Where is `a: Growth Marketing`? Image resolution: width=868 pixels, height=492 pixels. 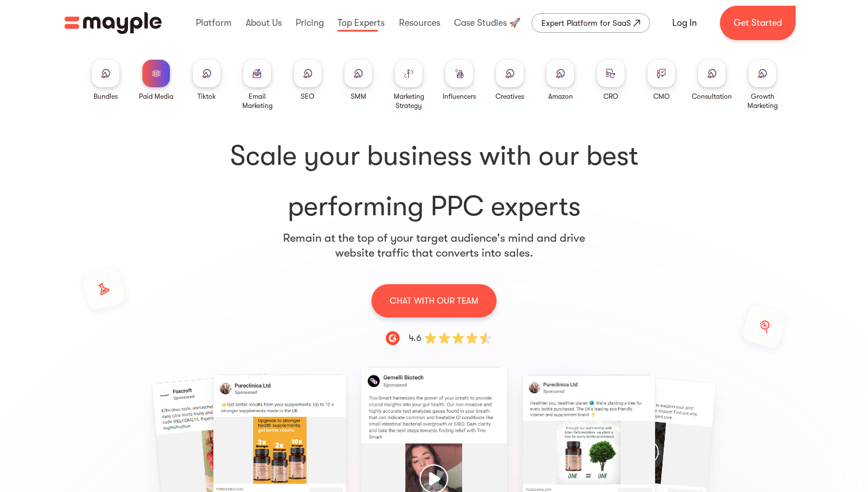
a: Growth Marketing is located at coordinates (762, 85).